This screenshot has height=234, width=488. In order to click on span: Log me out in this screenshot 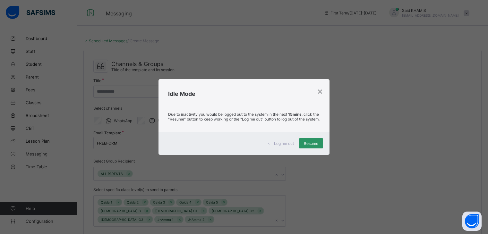, I will do `click(284, 143)`.